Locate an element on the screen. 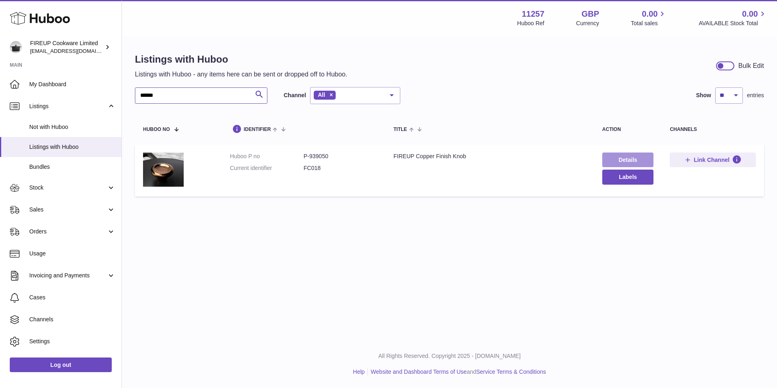  div: FIREUP Cookware Limited is located at coordinates (67, 47).